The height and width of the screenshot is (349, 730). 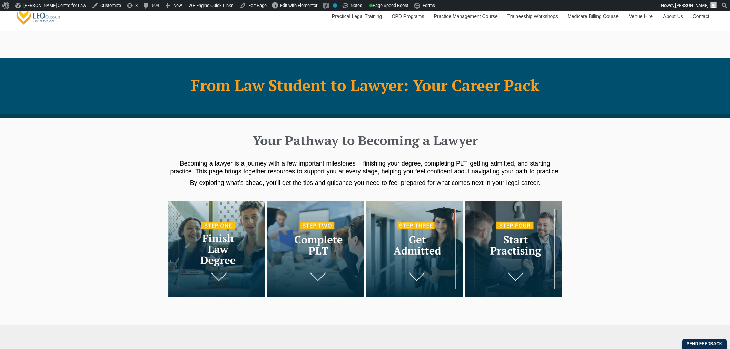 I want to click on a: Traineeship Workshops, so click(x=532, y=16).